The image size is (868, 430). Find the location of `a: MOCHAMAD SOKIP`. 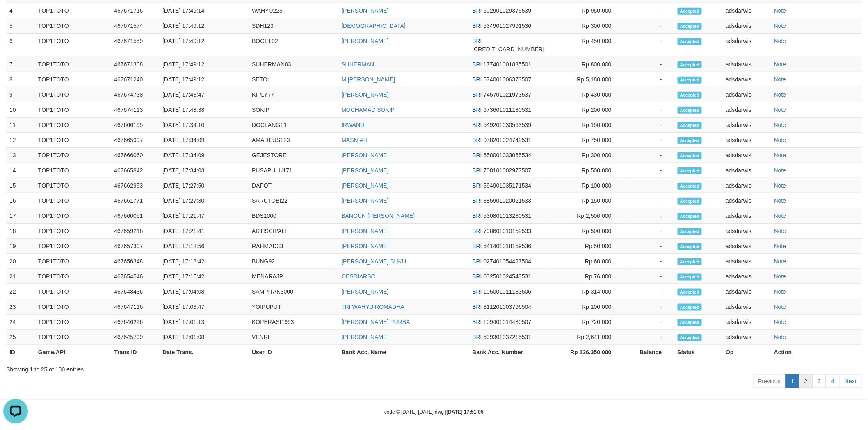

a: MOCHAMAD SOKIP is located at coordinates (368, 110).